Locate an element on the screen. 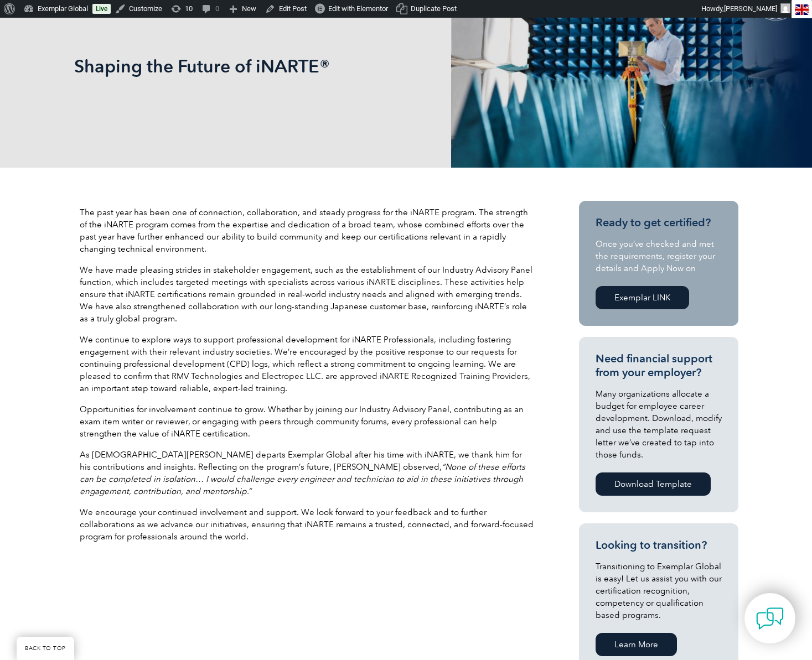 This screenshot has width=812, height=660. h3: Ready to get certified? is located at coordinates (659, 223).